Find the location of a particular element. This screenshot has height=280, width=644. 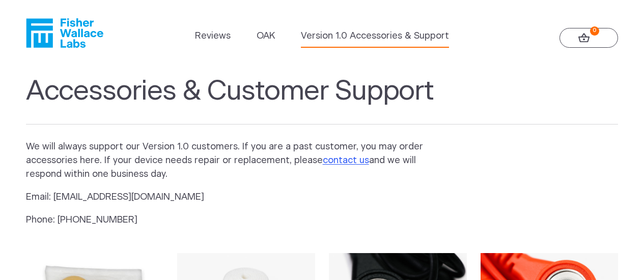

a: 0 is located at coordinates (589, 37).